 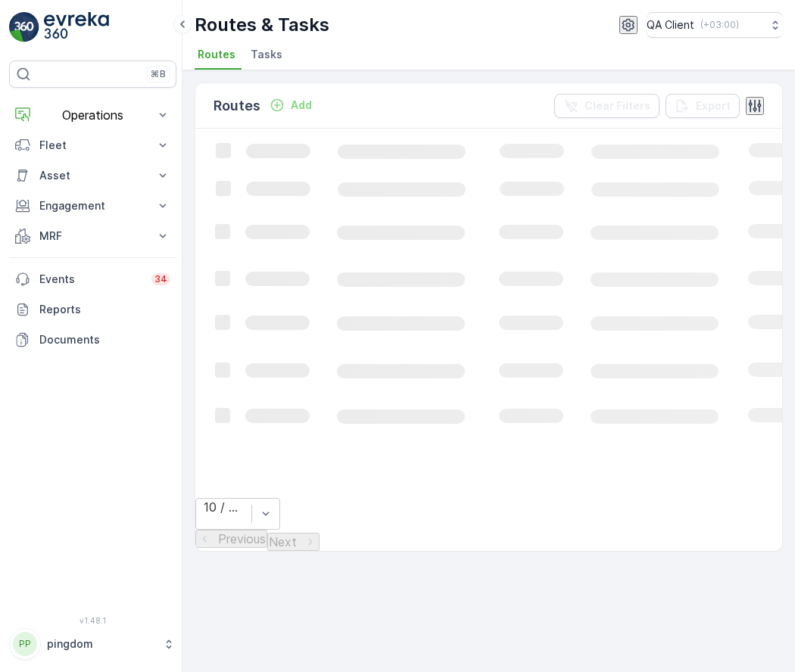 I want to click on button: Asset, so click(x=92, y=175).